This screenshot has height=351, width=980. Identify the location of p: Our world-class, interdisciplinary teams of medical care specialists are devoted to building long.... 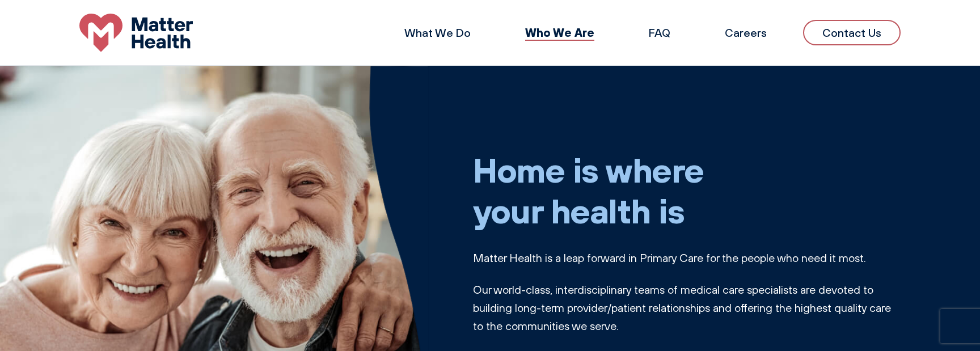
(687, 308).